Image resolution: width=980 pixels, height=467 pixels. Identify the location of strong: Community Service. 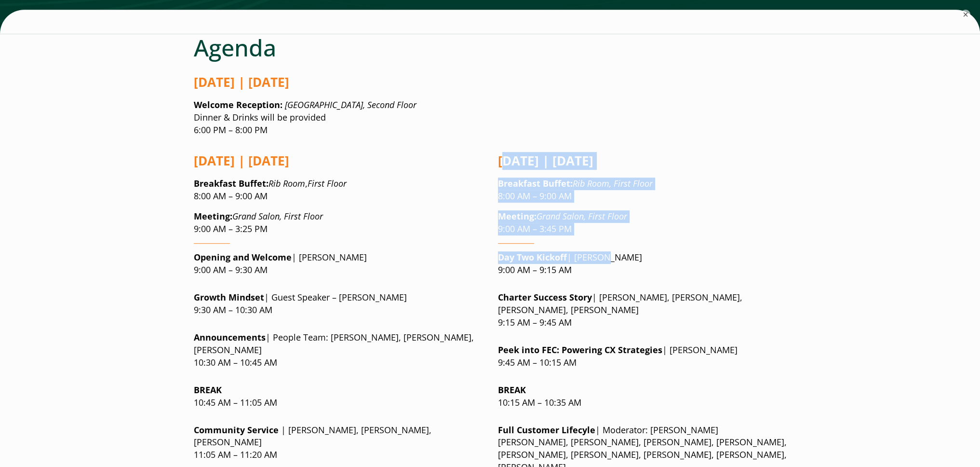
(236, 430).